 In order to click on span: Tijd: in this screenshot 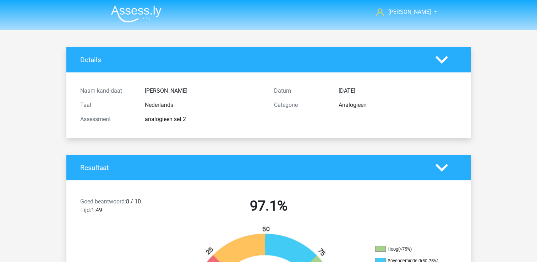, I will do `click(86, 210)`.